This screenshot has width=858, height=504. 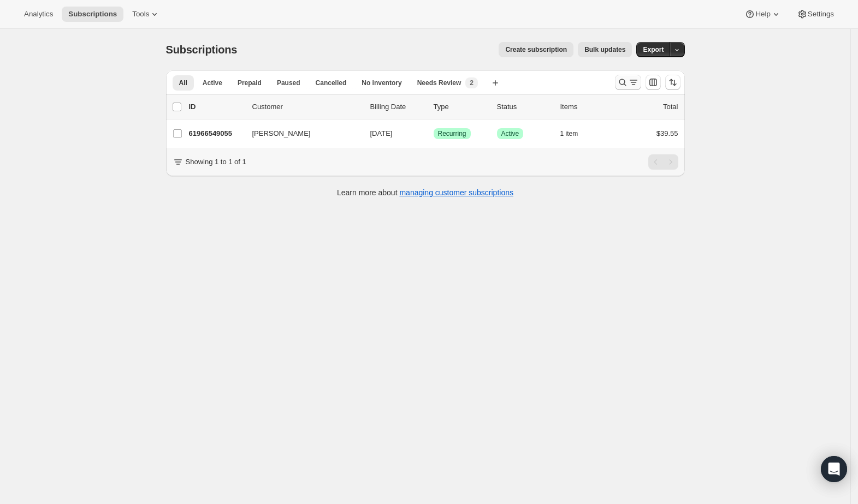 What do you see at coordinates (535, 50) in the screenshot?
I see `button: Create subscription` at bounding box center [535, 50].